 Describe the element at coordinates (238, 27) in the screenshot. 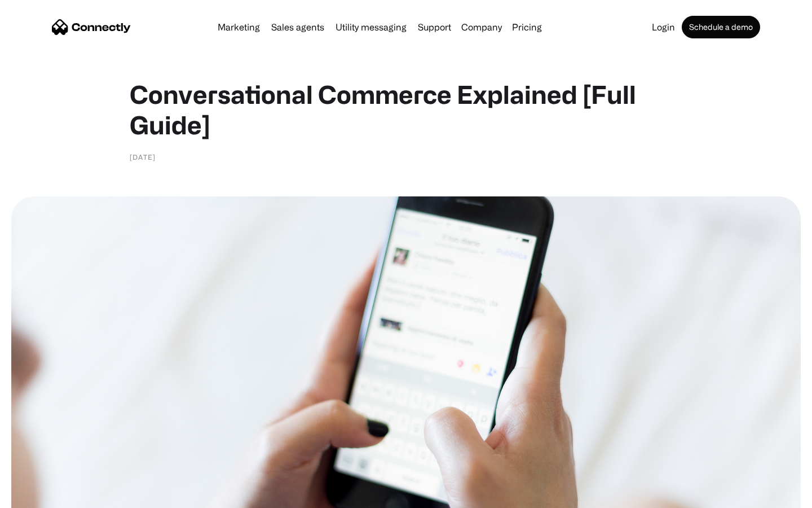

I see `a: Marketing` at that location.